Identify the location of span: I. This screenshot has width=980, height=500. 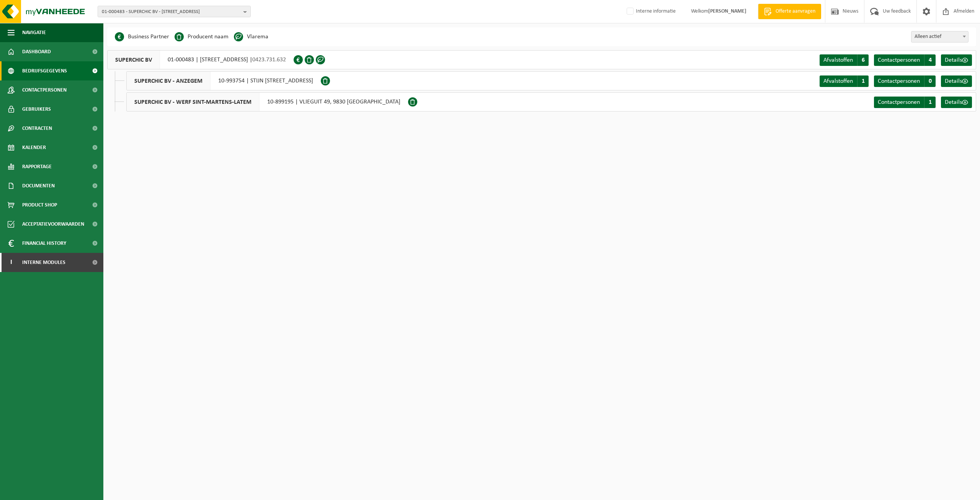
(11, 262).